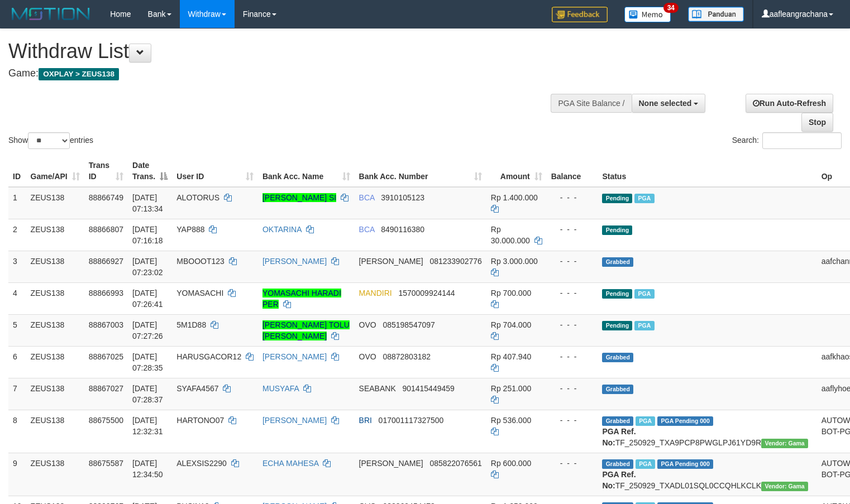 Image resolution: width=850 pixels, height=504 pixels. What do you see at coordinates (668, 103) in the screenshot?
I see `button: None selected` at bounding box center [668, 103].